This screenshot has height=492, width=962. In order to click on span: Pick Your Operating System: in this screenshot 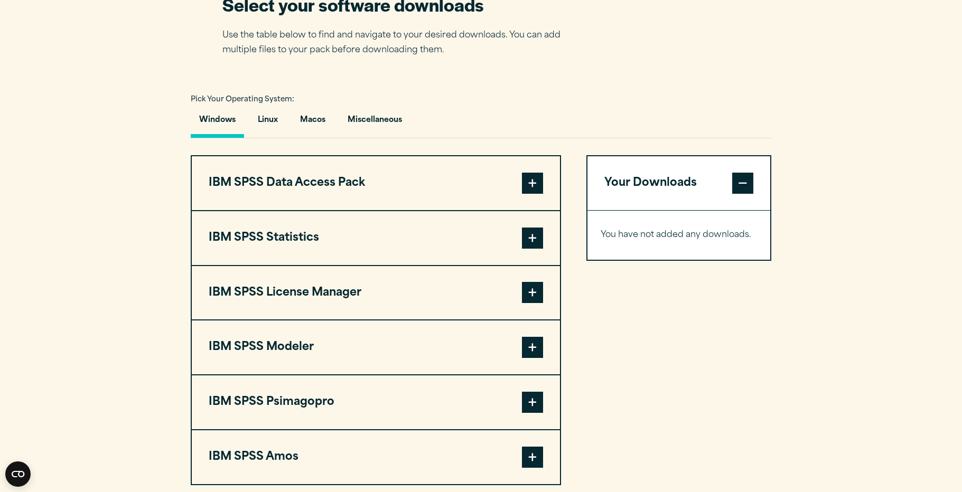, I will do `click(242, 99)`.